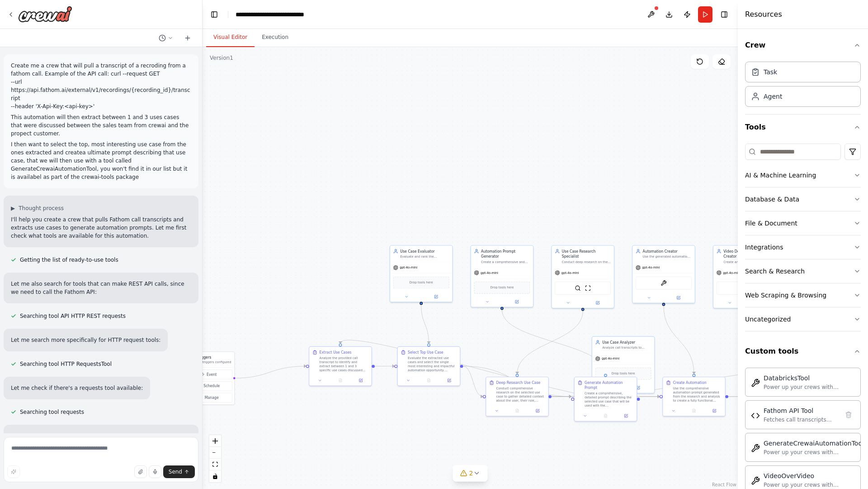 The height and width of the screenshot is (489, 868). Describe the element at coordinates (554, 341) in the screenshot. I see `g: Edge from 807d0089-880b-48e6-9928-795239612480 to 78fb98fe-0019-4705-9d86-a42fc2c7e4c3` at that location.